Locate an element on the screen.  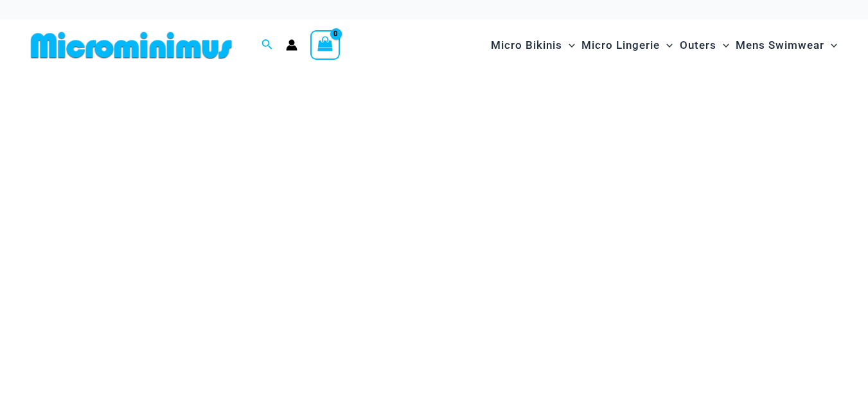
span: Mens Swimwear is located at coordinates (780, 45).